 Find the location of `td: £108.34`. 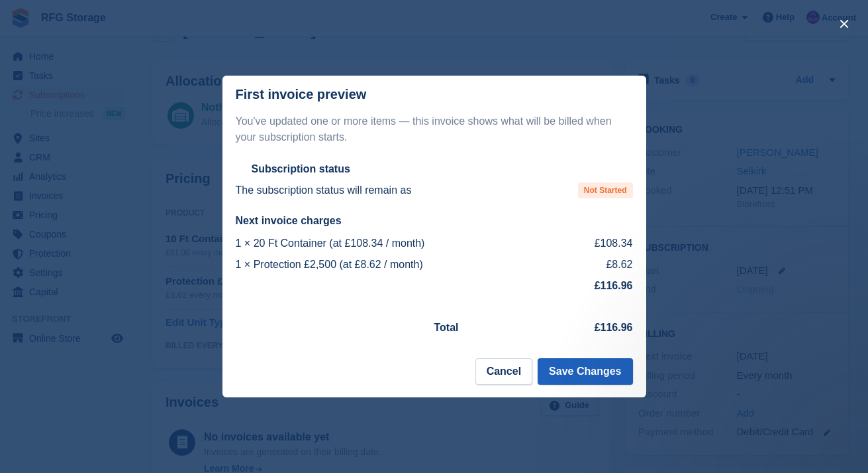

td: £108.34 is located at coordinates (599, 243).